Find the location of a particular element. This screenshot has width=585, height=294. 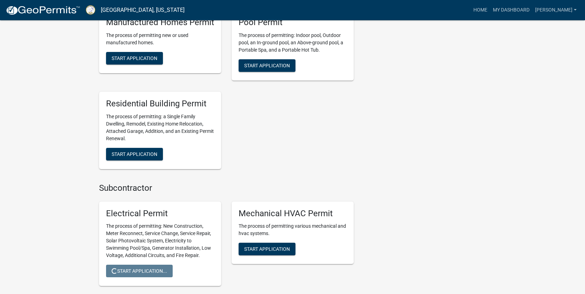

h5: Residential Building Permit is located at coordinates (160, 104).